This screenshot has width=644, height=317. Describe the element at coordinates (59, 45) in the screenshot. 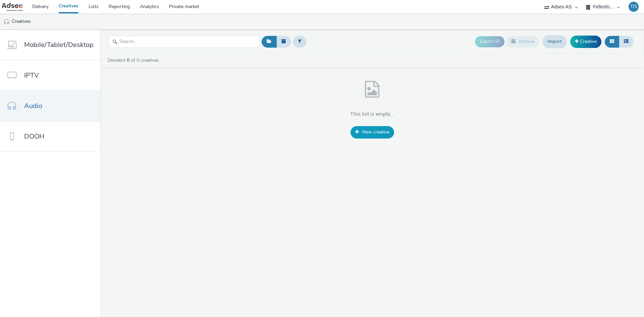

I see `span: Mobile/Tablet/Desktop` at that location.